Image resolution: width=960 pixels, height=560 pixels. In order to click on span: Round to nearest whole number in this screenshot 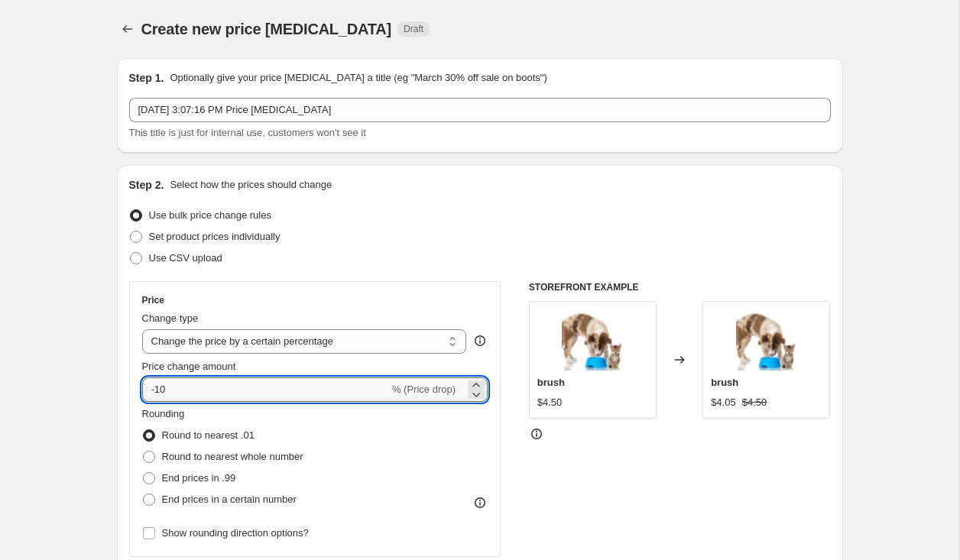, I will do `click(232, 456)`.